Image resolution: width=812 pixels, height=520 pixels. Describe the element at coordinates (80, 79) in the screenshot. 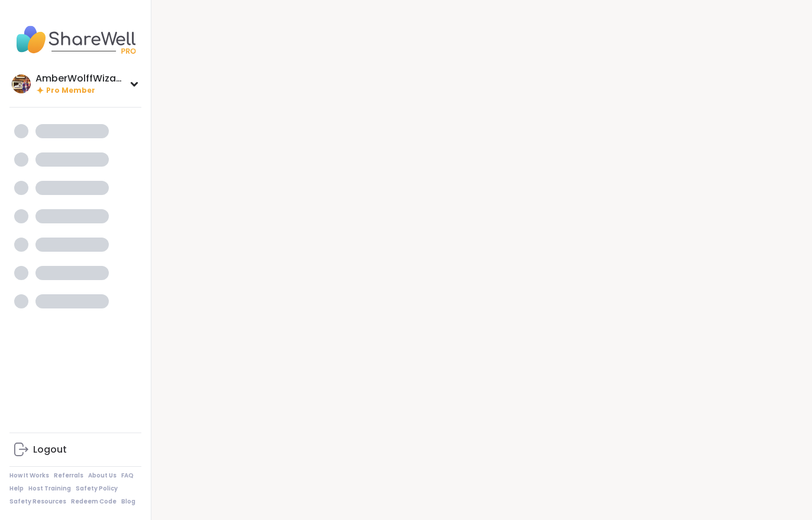

I see `div: AmberWolffWizard` at that location.